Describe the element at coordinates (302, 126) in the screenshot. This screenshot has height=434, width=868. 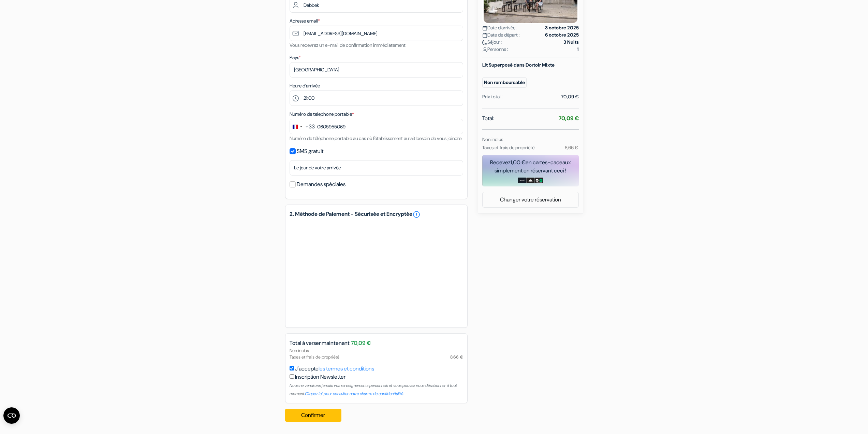
I see `button: Change country, selected France (+33)` at that location.